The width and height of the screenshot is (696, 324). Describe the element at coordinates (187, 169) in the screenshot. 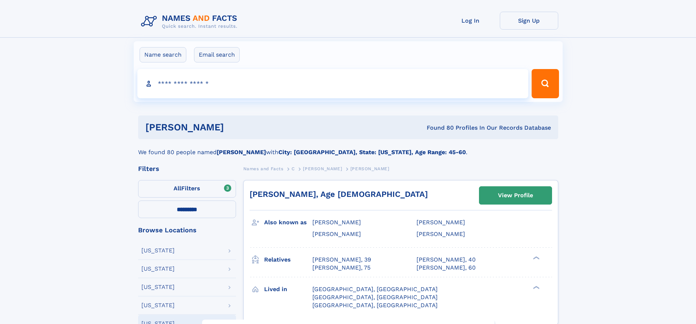

I see `div: Filters` at that location.